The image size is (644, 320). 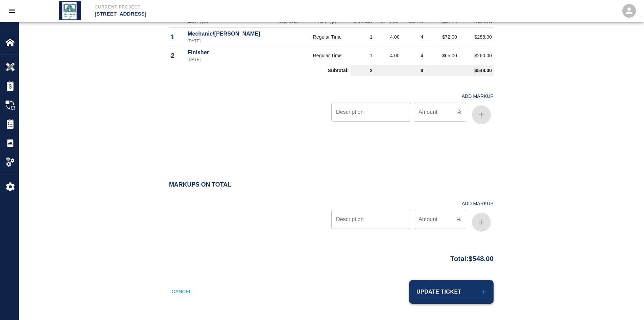 What do you see at coordinates (259, 70) in the screenshot?
I see `td: Subtotal:` at bounding box center [259, 70].